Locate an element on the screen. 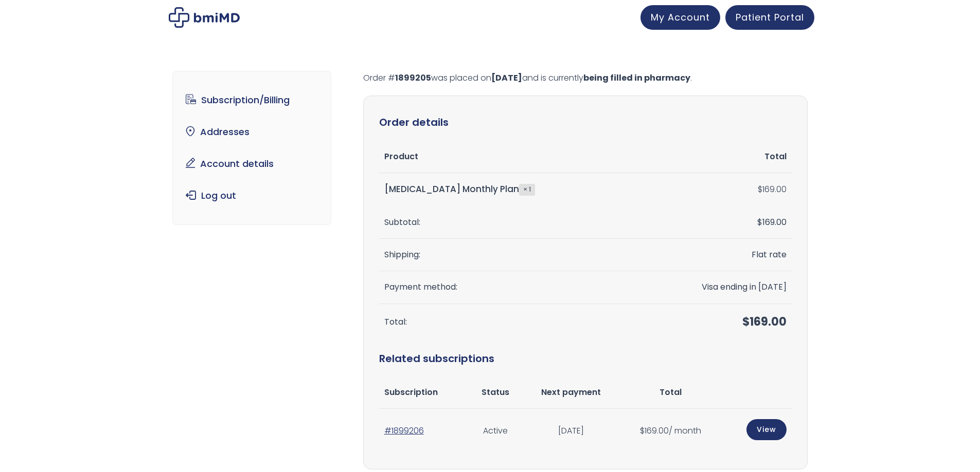 The width and height of the screenshot is (980, 472). a: My Account is located at coordinates (680, 17).